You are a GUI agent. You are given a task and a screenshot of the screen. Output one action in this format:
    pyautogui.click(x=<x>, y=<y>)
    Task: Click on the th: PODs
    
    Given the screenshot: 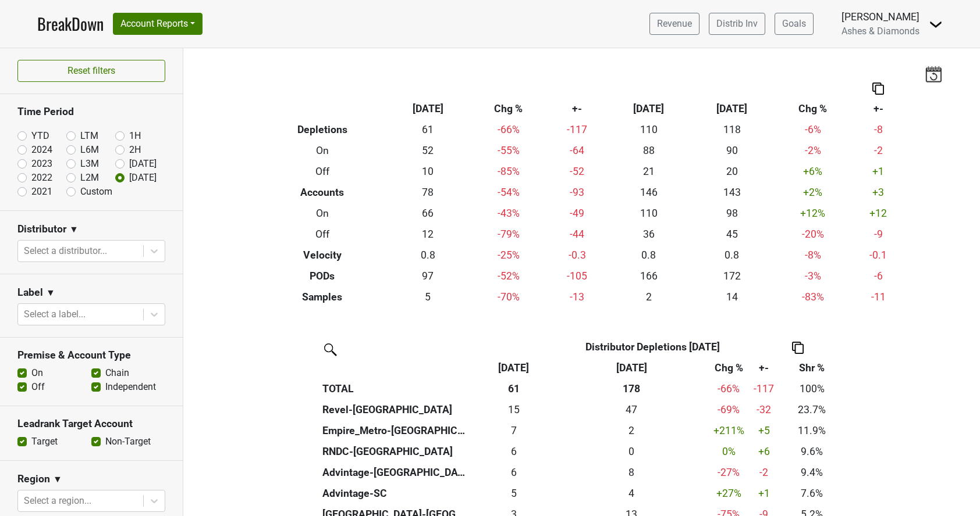 What is the action you would take?
    pyautogui.click(x=323, y=276)
    